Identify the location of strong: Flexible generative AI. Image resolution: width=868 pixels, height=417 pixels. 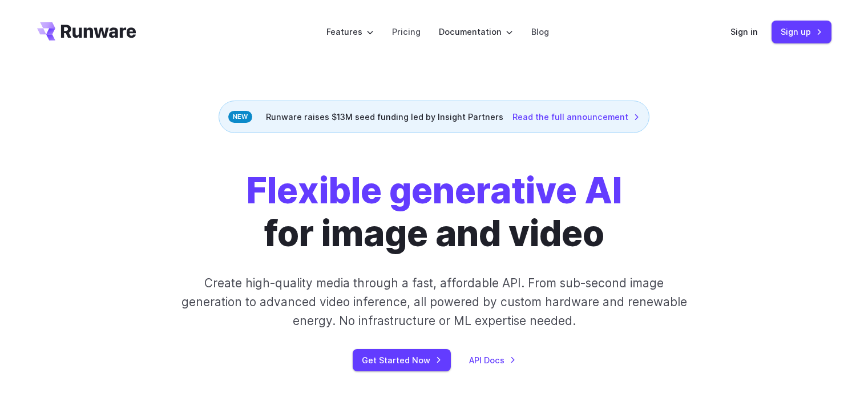
(434, 190).